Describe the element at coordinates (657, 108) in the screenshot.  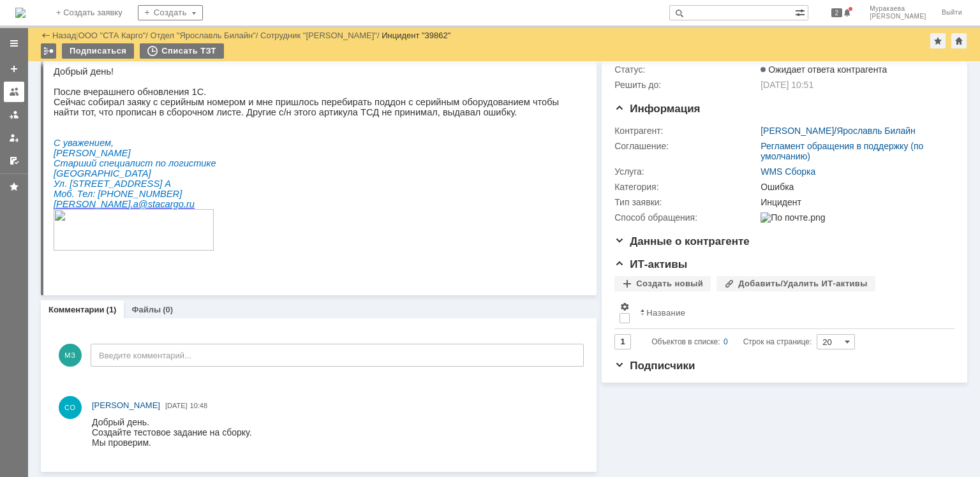
I see `span: Информация` at that location.